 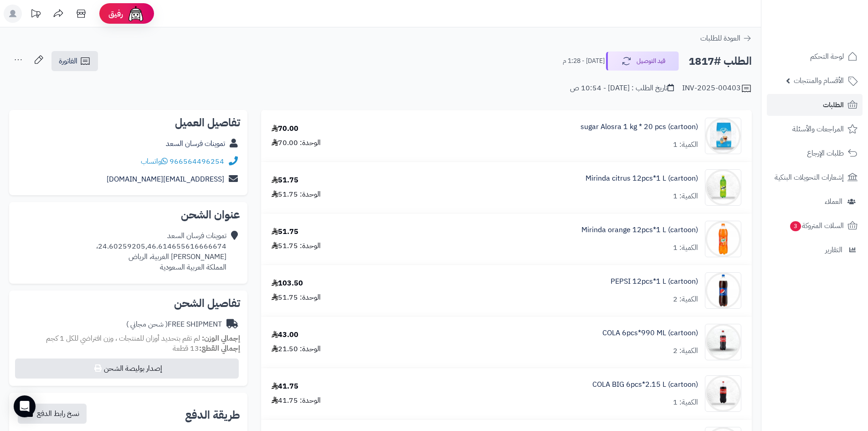 I want to click on div: 103.50, so click(x=287, y=283).